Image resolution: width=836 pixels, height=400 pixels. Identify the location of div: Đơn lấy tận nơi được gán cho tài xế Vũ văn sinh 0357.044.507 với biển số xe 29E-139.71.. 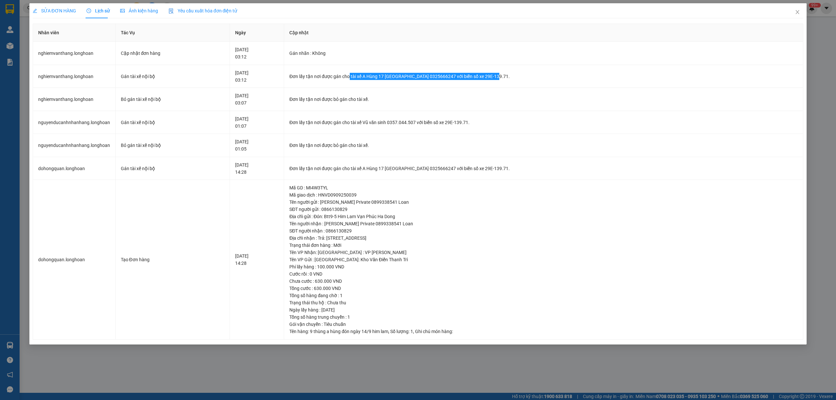
(543, 122).